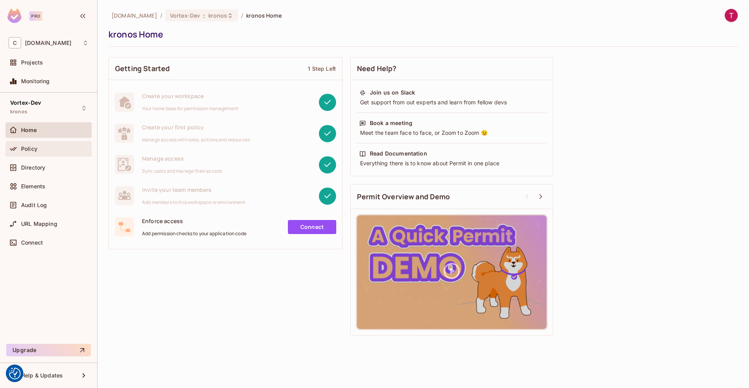 The height and width of the screenshot is (388, 749). Describe the element at coordinates (182, 158) in the screenshot. I see `span: Manage access` at that location.